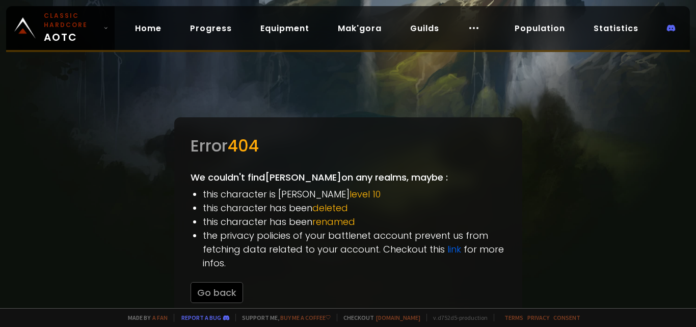 Image resolution: width=696 pixels, height=327 pixels. I want to click on a: Progress, so click(211, 28).